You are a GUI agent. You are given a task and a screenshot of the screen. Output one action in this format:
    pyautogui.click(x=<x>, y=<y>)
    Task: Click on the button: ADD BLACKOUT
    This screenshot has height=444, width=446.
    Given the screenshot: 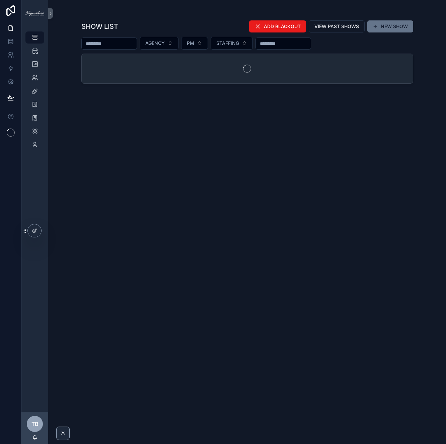 What is the action you would take?
    pyautogui.click(x=278, y=26)
    